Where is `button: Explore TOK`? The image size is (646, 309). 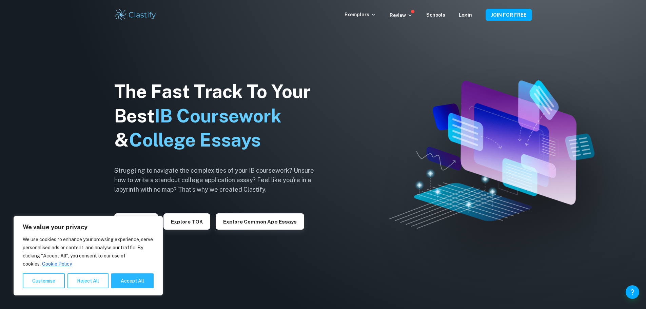 button: Explore TOK is located at coordinates (187, 221).